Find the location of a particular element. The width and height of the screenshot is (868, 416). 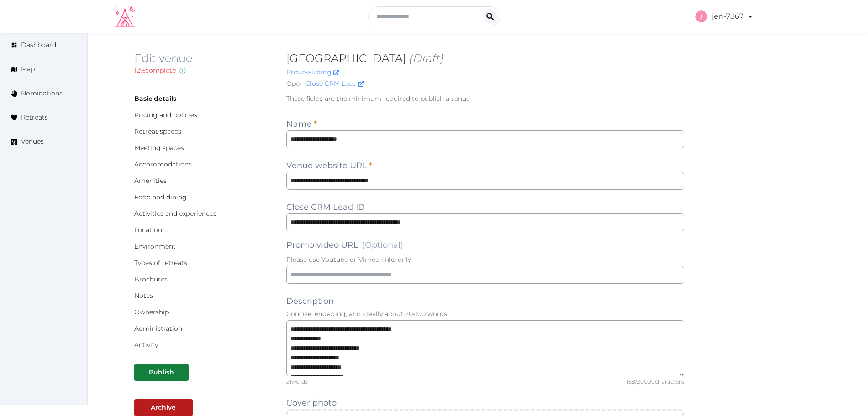

span: Open is located at coordinates (295, 83).